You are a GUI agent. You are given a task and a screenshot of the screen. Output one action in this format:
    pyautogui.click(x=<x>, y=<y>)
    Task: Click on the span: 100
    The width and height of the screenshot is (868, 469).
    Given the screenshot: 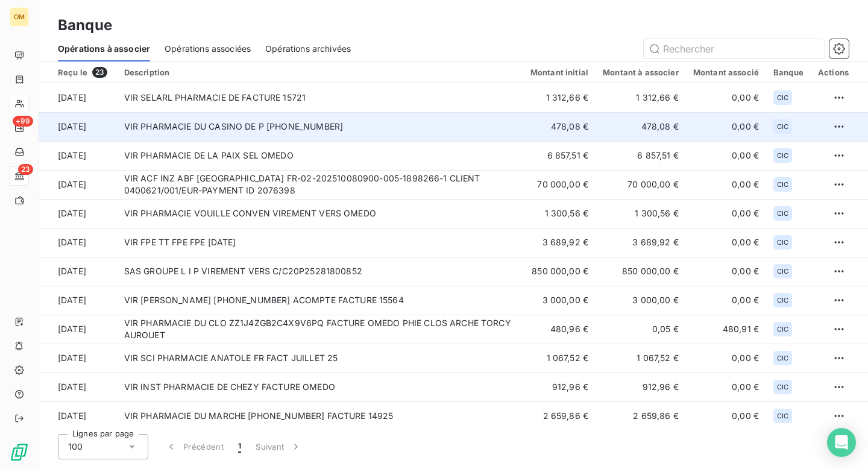 What is the action you would take?
    pyautogui.click(x=75, y=446)
    